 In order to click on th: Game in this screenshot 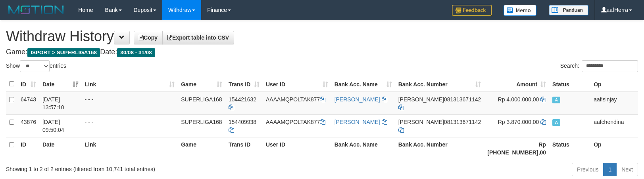, I will do `click(202, 148)`.